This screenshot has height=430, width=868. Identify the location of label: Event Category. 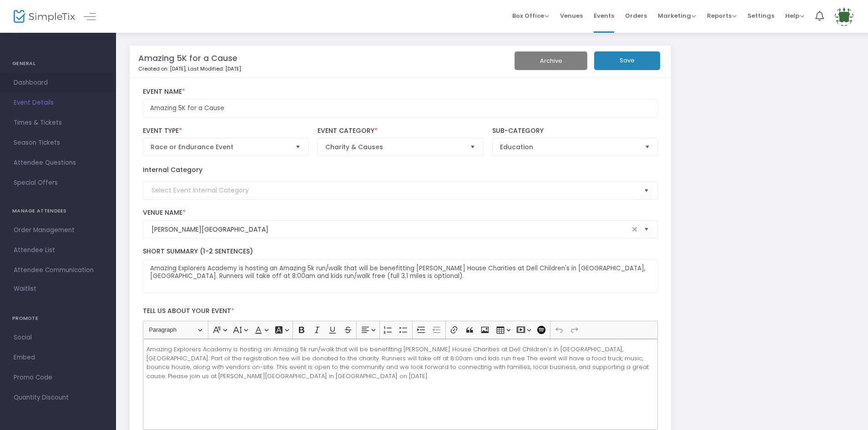
(401, 131).